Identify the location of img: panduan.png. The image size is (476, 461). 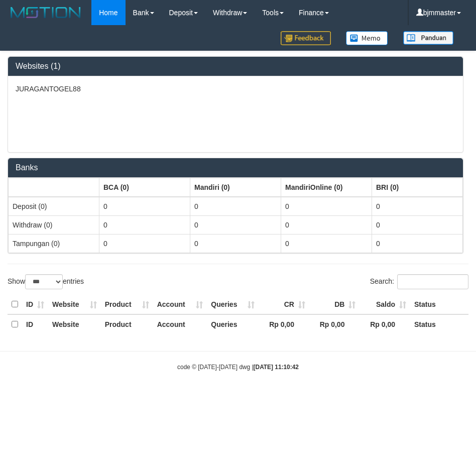
(429, 37).